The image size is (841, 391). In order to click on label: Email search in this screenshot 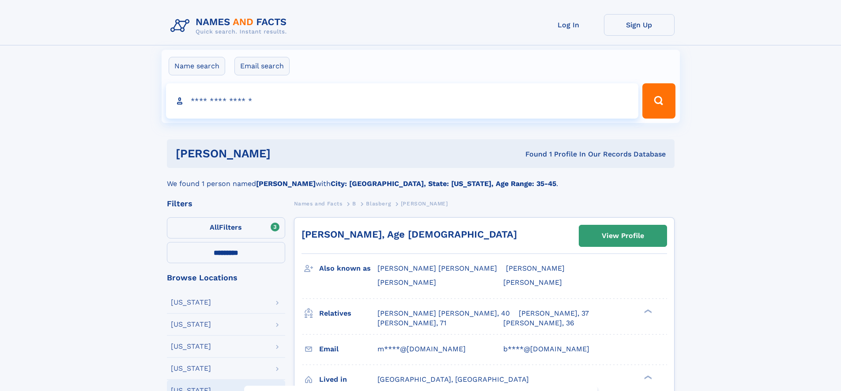, I will do `click(262, 66)`.